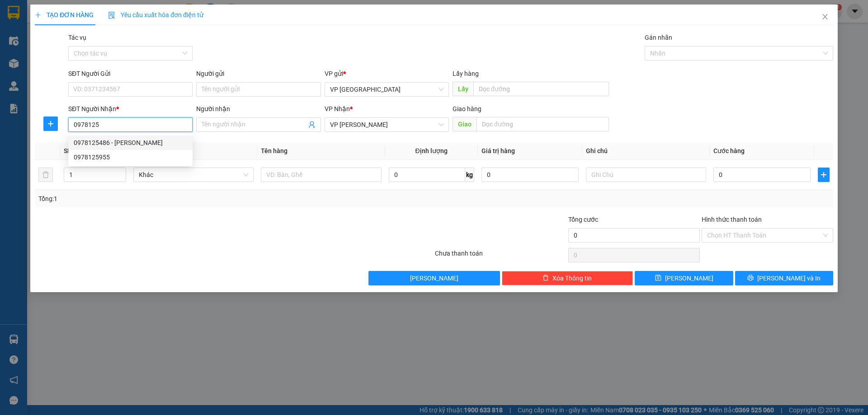 This screenshot has width=868, height=415. What do you see at coordinates (35, 70) in the screenshot?
I see `span: 0983368555` at bounding box center [35, 70].